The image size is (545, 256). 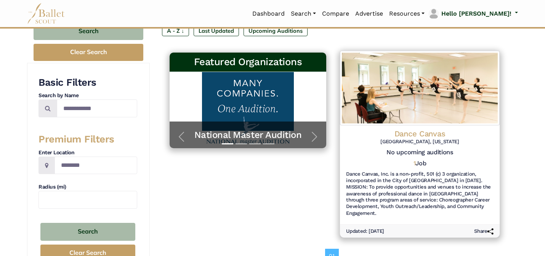 I want to click on button: Slide 1, so click(x=228, y=144).